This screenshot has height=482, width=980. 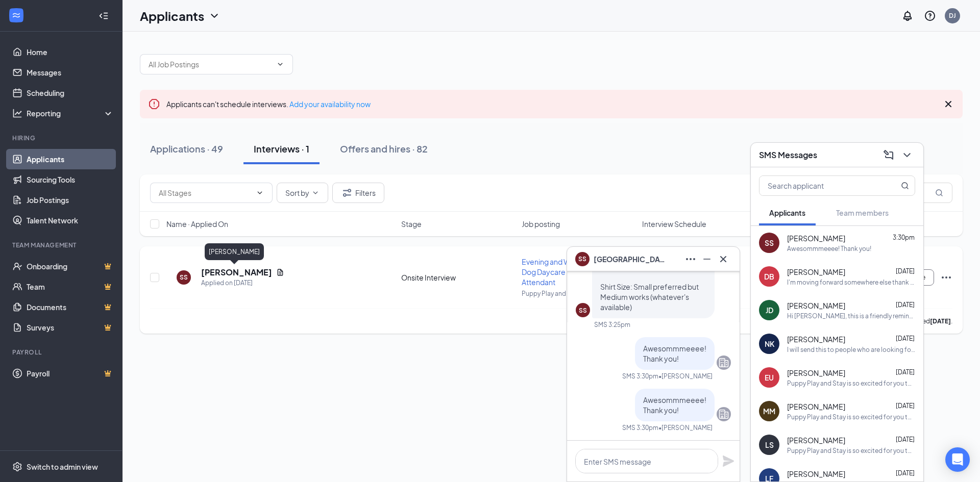 I want to click on p: Puppy Play and Stay, so click(x=579, y=294).